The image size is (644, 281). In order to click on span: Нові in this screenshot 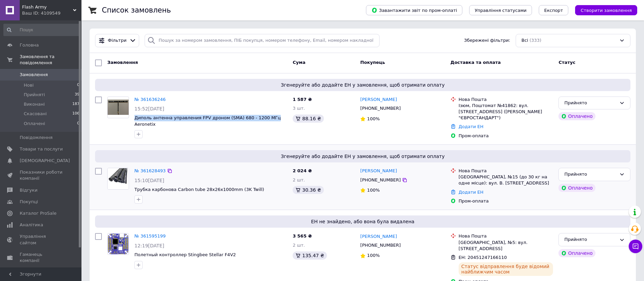, I will do `click(29, 85)`.